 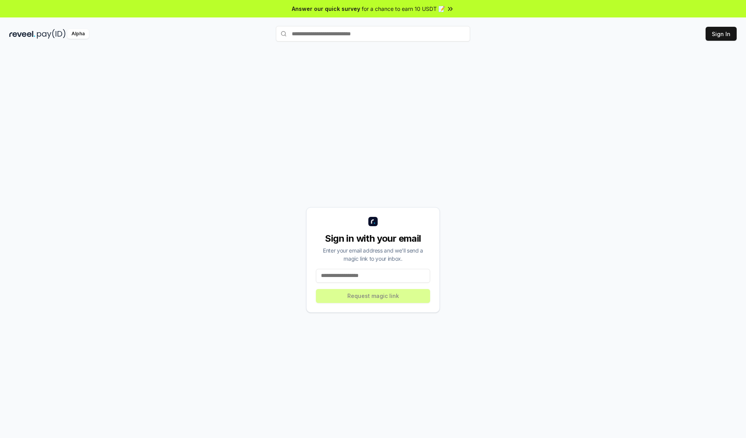 I want to click on img: reveel_dark, so click(x=22, y=34).